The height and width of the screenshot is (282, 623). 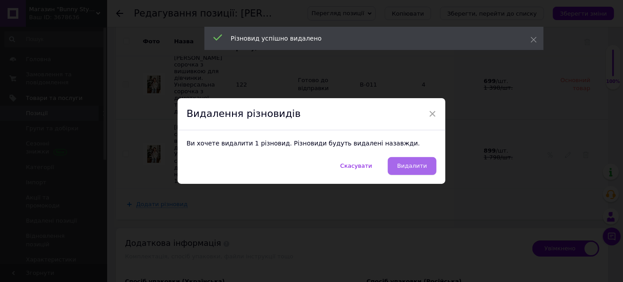 I want to click on button: Видалити, so click(x=412, y=166).